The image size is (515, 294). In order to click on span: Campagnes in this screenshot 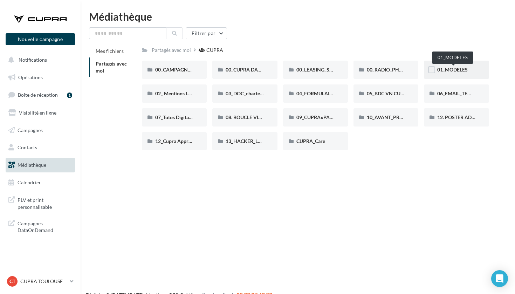, I will do `click(30, 130)`.